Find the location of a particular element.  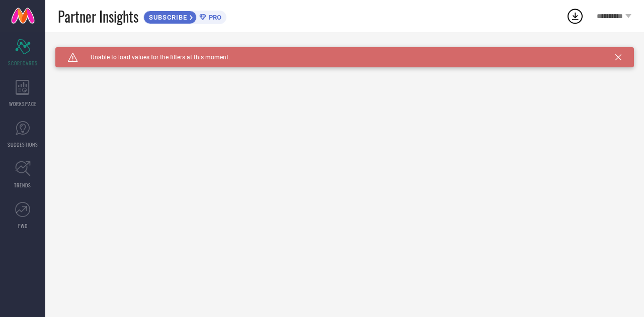

div: Unable to load filters at this moment. Please try later. is located at coordinates (345, 51).